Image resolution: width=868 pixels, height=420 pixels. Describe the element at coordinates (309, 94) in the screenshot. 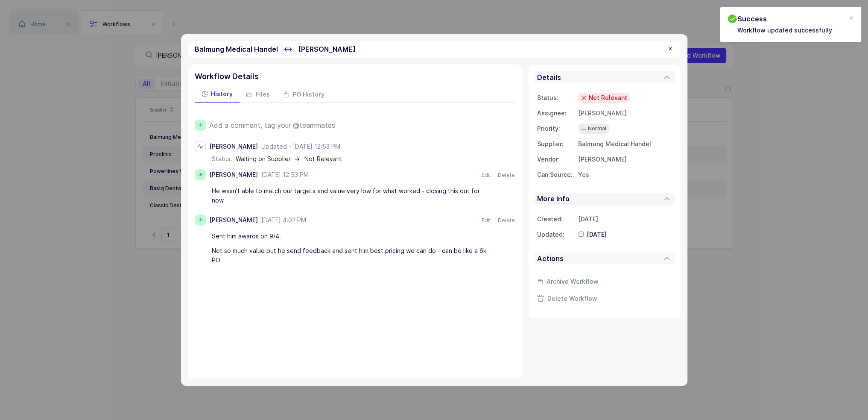

I see `span: PO History` at that location.